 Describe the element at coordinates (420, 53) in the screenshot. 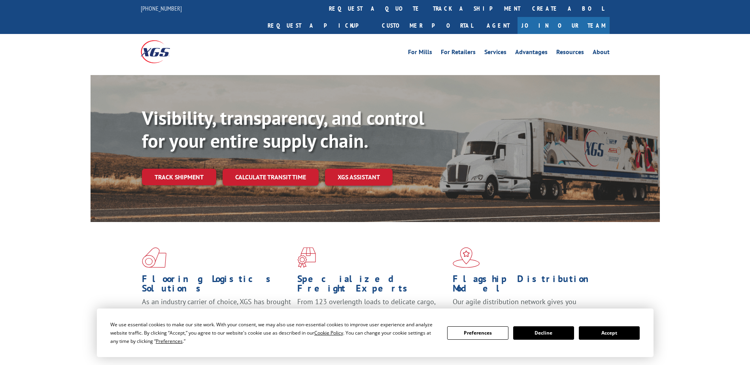

I see `a: For Mills` at that location.